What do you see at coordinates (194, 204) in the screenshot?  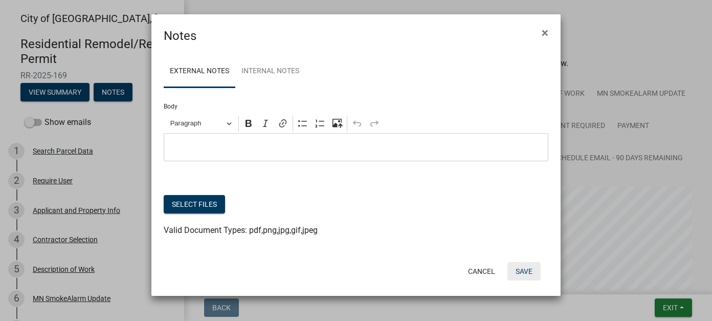 I see `button: Select files` at bounding box center [194, 204].